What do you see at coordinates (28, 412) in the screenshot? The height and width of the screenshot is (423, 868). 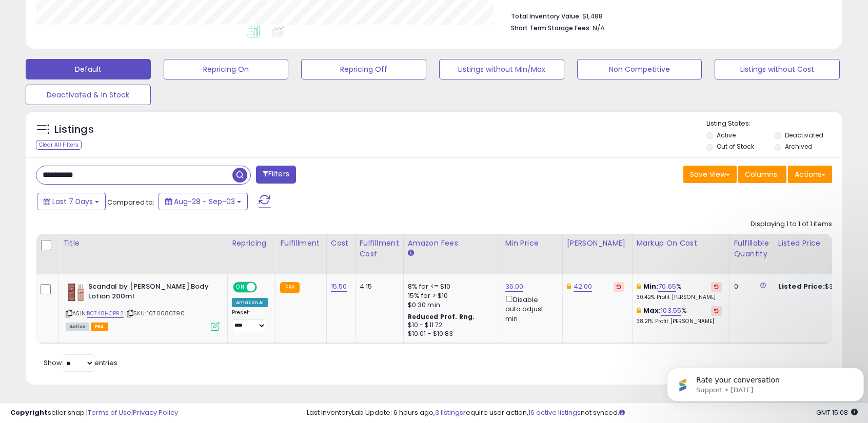 I see `strong: Copyright` at bounding box center [28, 412].